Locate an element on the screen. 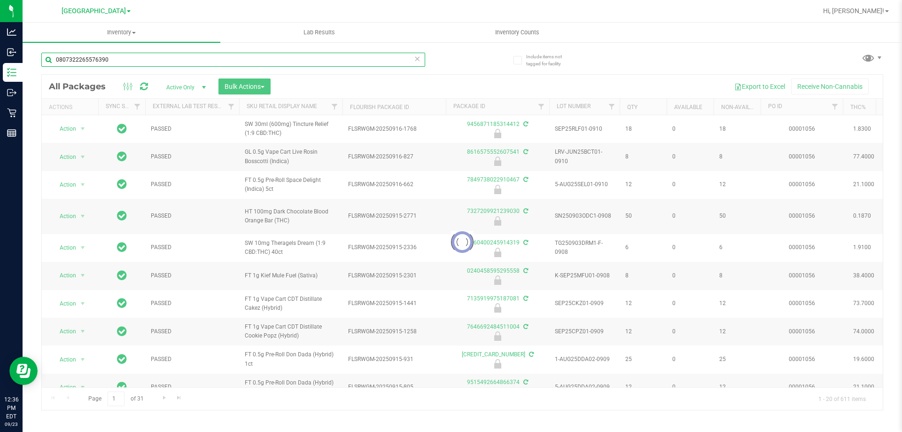 This screenshot has width=902, height=432. inline-svg: Inbound is located at coordinates (12, 52).